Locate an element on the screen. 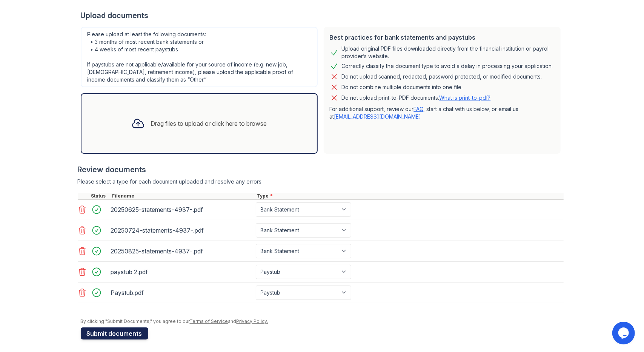 This screenshot has width=644, height=352. div: Review documents is located at coordinates (321, 170).